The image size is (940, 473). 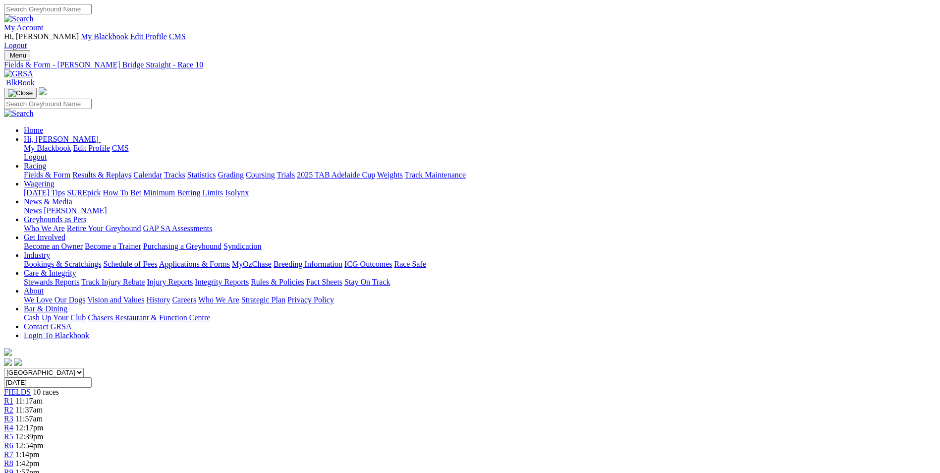 I want to click on a: MyOzChase, so click(x=252, y=264).